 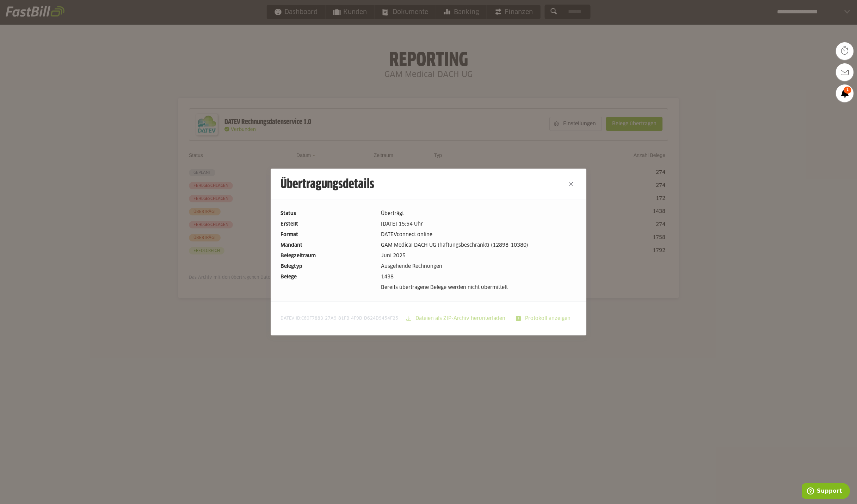 What do you see at coordinates (478, 278) in the screenshot?
I see `dd: 1438` at bounding box center [478, 278].